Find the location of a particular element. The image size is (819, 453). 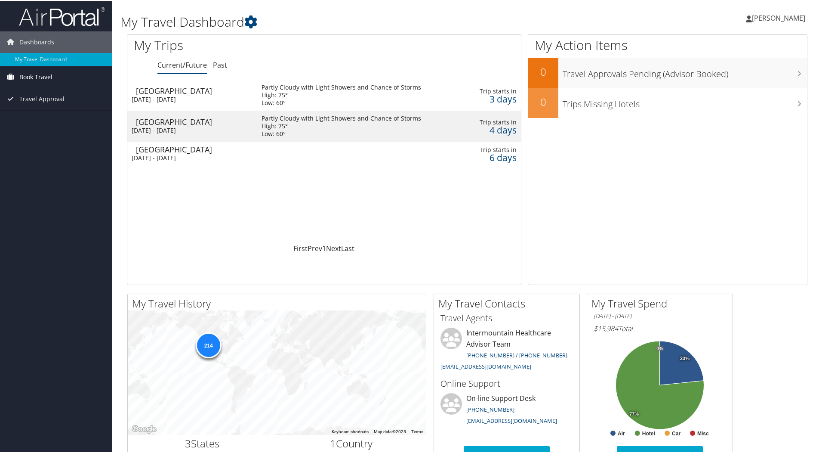

a: Next is located at coordinates (334, 247).